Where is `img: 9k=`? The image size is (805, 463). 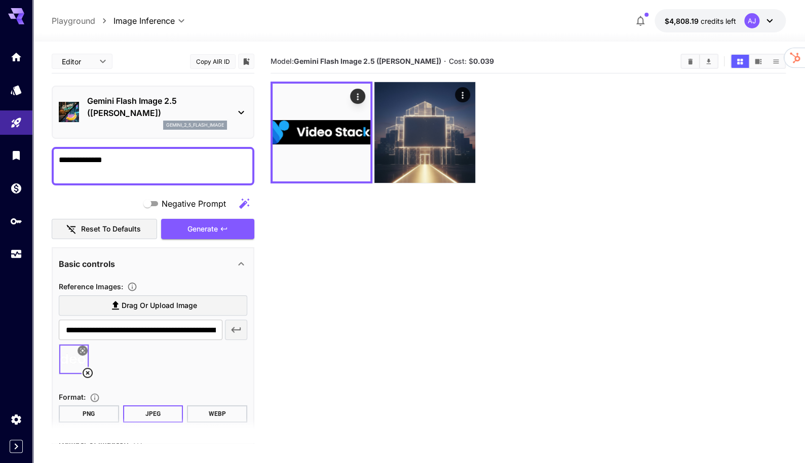 img: 9k= is located at coordinates (321, 132).